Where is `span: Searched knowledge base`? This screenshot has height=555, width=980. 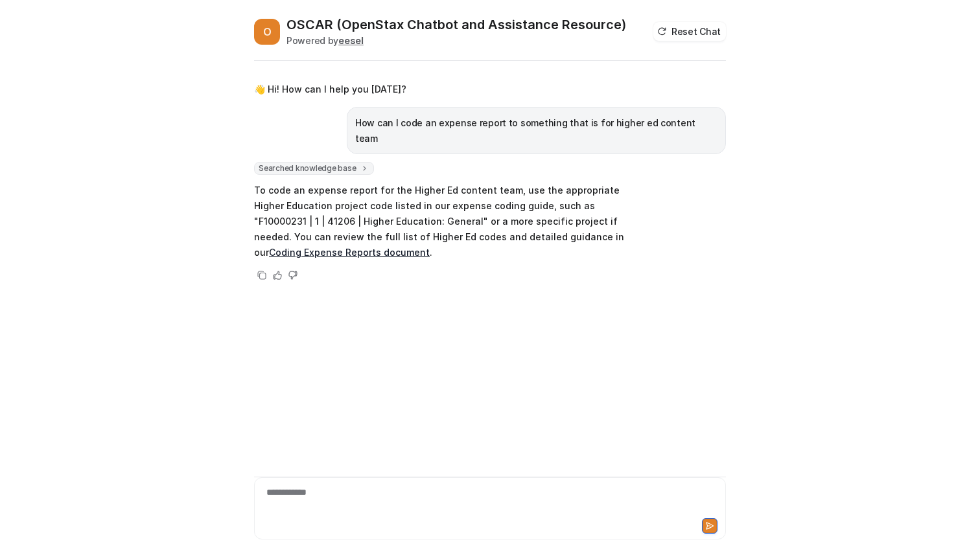
span: Searched knowledge base is located at coordinates (313, 168).